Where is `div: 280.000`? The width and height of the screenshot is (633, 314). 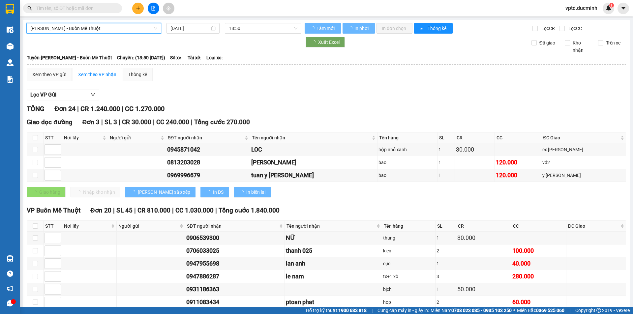
div: 280.000 is located at coordinates (538, 276).